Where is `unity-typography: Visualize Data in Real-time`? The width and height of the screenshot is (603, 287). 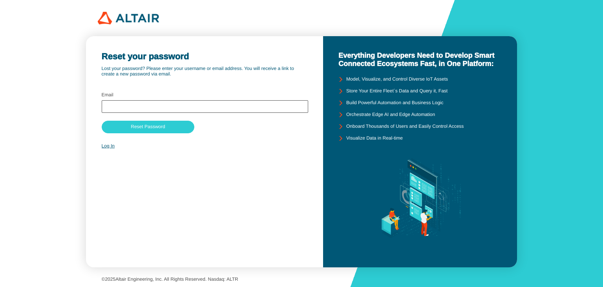
unity-typography: Visualize Data in Real-time is located at coordinates (375, 138).